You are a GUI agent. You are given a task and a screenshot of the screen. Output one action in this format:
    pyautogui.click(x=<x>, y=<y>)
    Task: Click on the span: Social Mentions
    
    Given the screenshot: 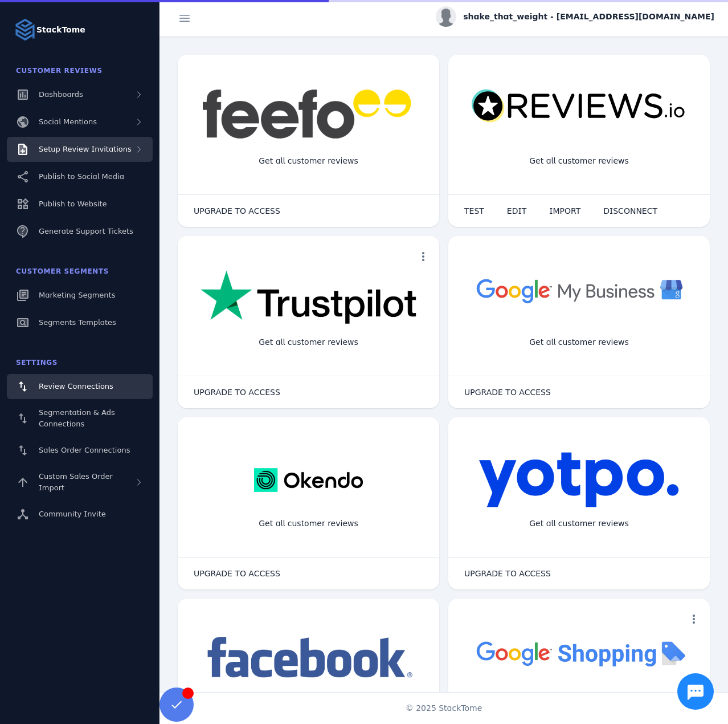 What is the action you would take?
    pyautogui.click(x=68, y=121)
    